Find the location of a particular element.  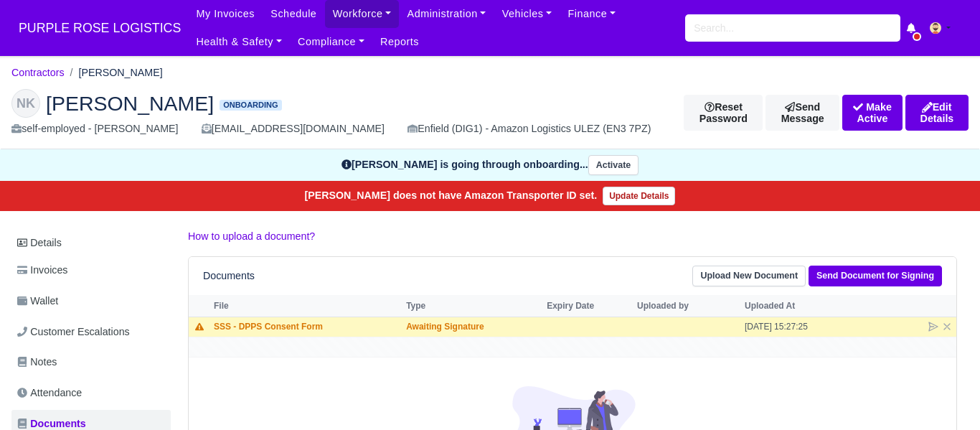

div: Chat Widget is located at coordinates (945, 396).